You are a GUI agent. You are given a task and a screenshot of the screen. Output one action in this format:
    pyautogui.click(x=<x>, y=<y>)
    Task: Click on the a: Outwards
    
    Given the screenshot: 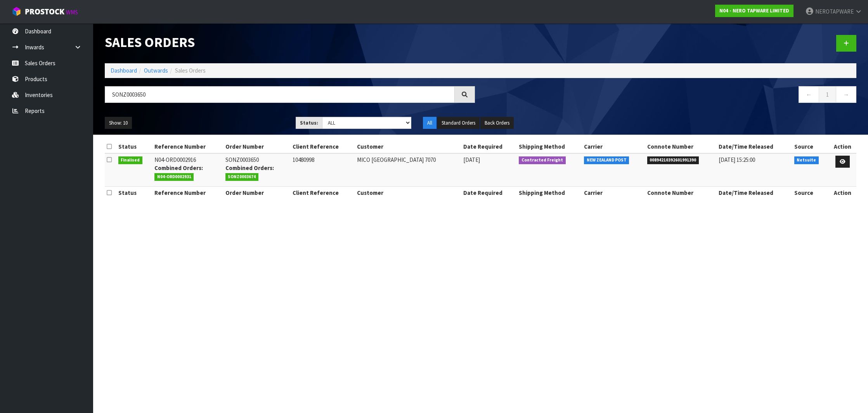 What is the action you would take?
    pyautogui.click(x=156, y=70)
    